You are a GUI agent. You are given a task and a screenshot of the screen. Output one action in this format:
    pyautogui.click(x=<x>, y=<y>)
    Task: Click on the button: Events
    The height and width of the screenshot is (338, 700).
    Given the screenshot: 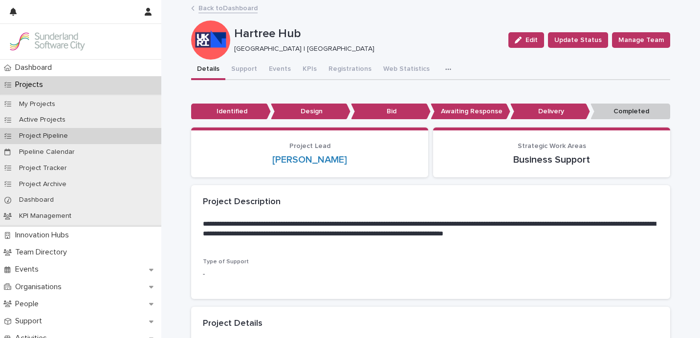 What is the action you would take?
    pyautogui.click(x=280, y=70)
    